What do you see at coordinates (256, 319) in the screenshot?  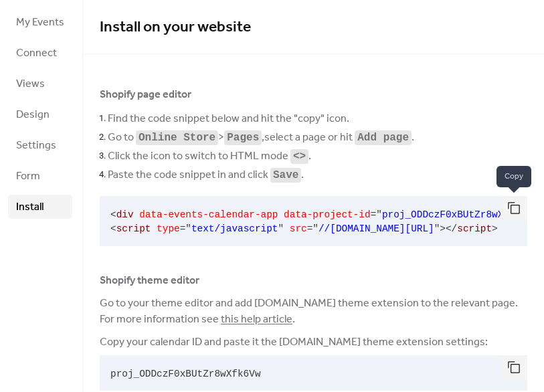 I see `a: this help article` at bounding box center [256, 319].